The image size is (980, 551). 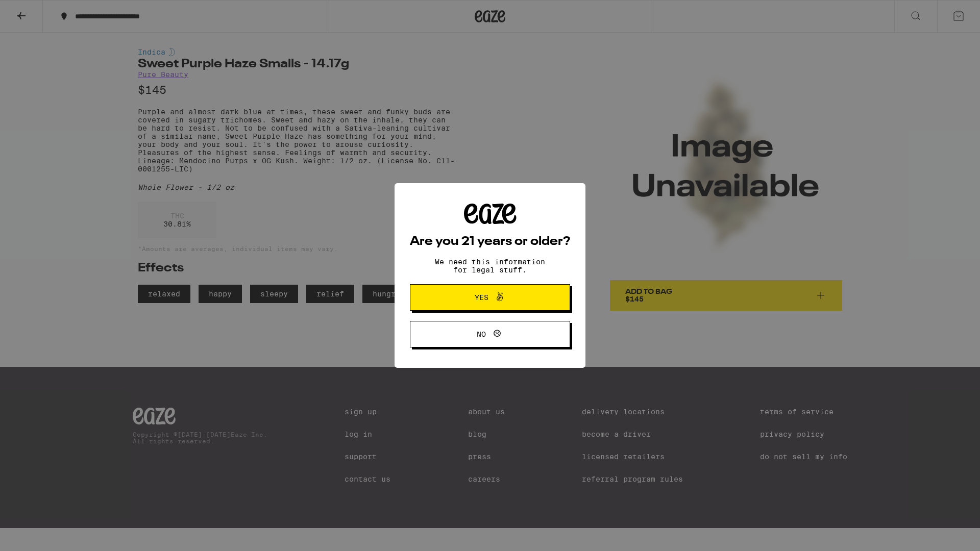 What do you see at coordinates (481, 297) in the screenshot?
I see `span: Yes` at bounding box center [481, 297].